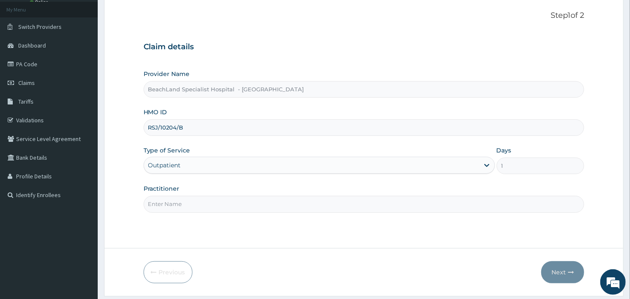 This screenshot has height=299, width=630. I want to click on button: Previous, so click(168, 272).